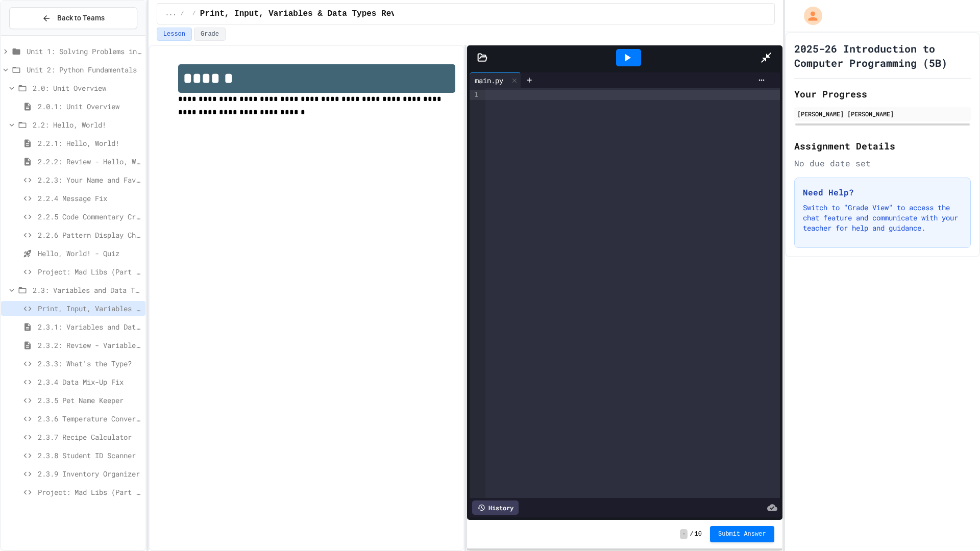 The width and height of the screenshot is (980, 551). I want to click on button: Grade, so click(210, 34).